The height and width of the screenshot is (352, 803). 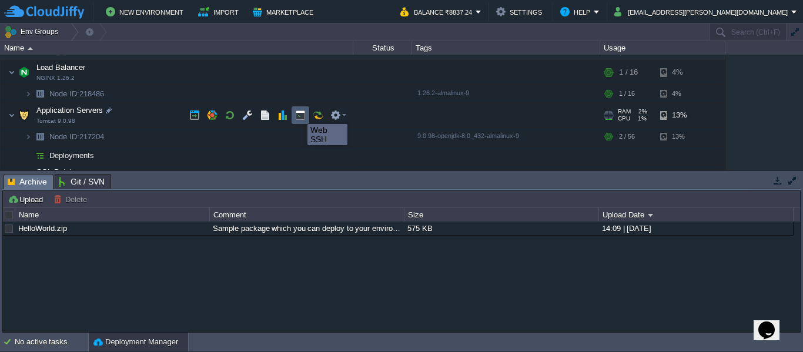 What do you see at coordinates (328, 135) in the screenshot?
I see `div: Web SSH` at bounding box center [328, 135].